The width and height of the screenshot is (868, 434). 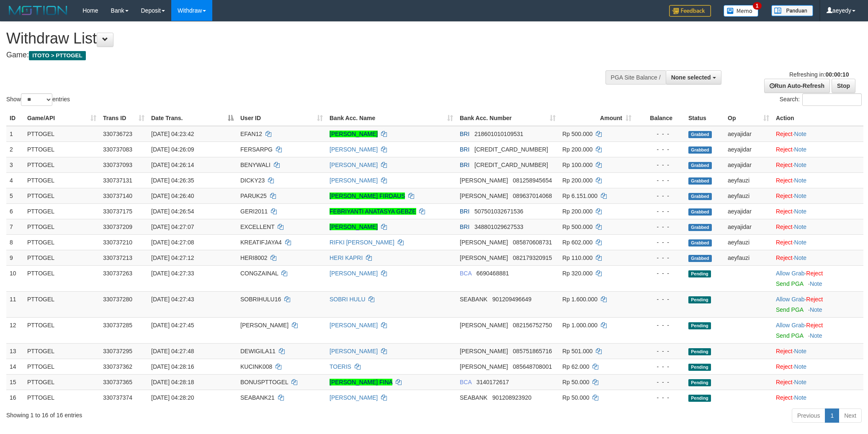 What do you see at coordinates (660, 118) in the screenshot?
I see `th: Balance` at bounding box center [660, 118].